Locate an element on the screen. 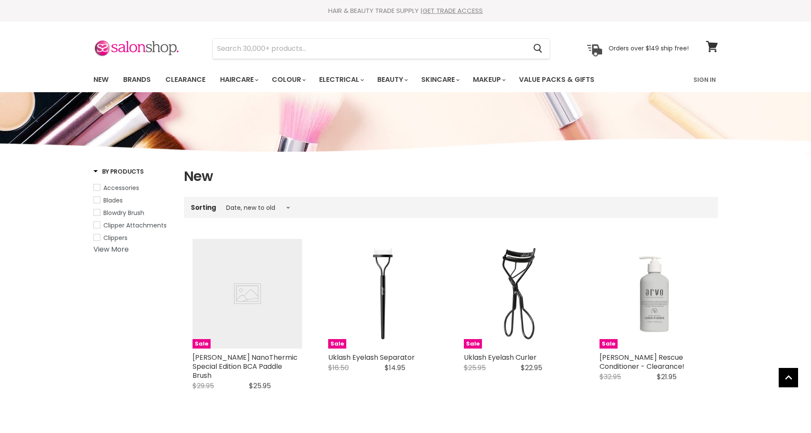 Image resolution: width=811 pixels, height=433 pixels. a: Skincare is located at coordinates (440, 80).